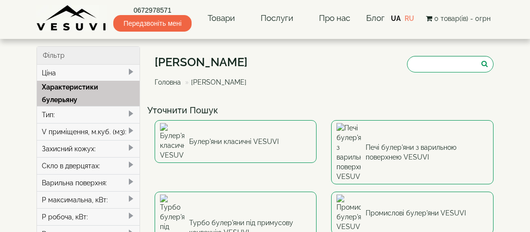  Describe the element at coordinates (88, 114) in the screenshot. I see `div: Тип:` at that location.